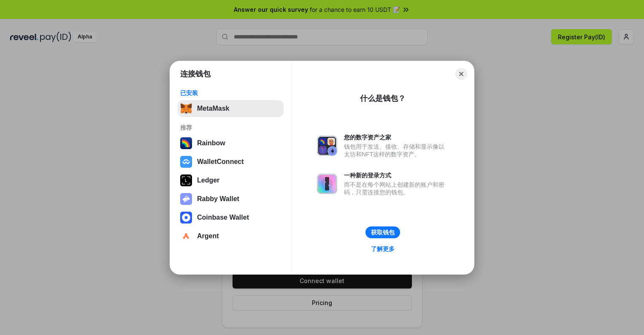 This screenshot has height=335, width=644. What do you see at coordinates (230, 236) in the screenshot?
I see `button: Argent` at bounding box center [230, 236].